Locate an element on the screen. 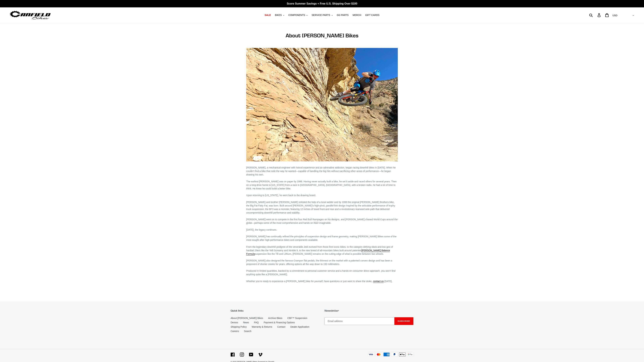  a: SALE is located at coordinates (268, 15).